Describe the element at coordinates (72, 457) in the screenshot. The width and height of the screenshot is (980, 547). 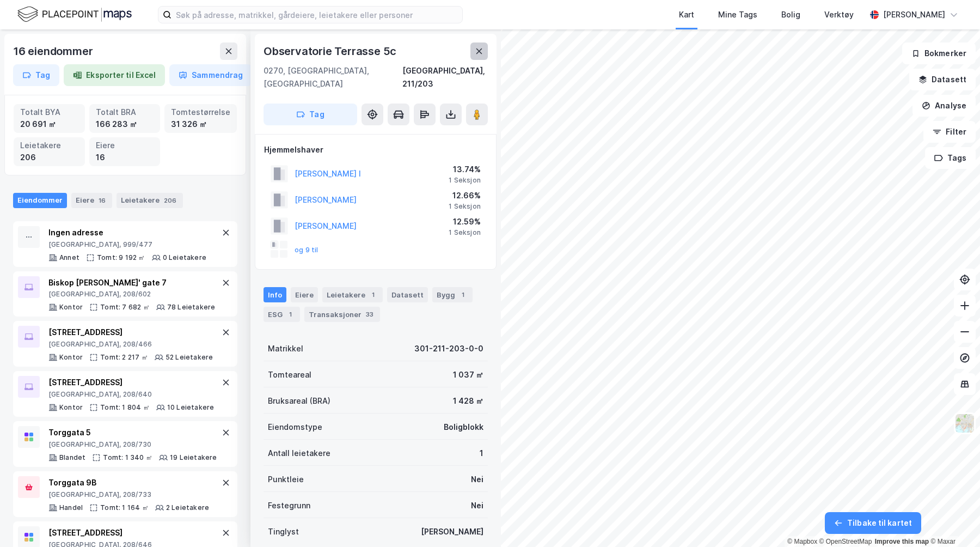
I see `div: Blandet` at that location.